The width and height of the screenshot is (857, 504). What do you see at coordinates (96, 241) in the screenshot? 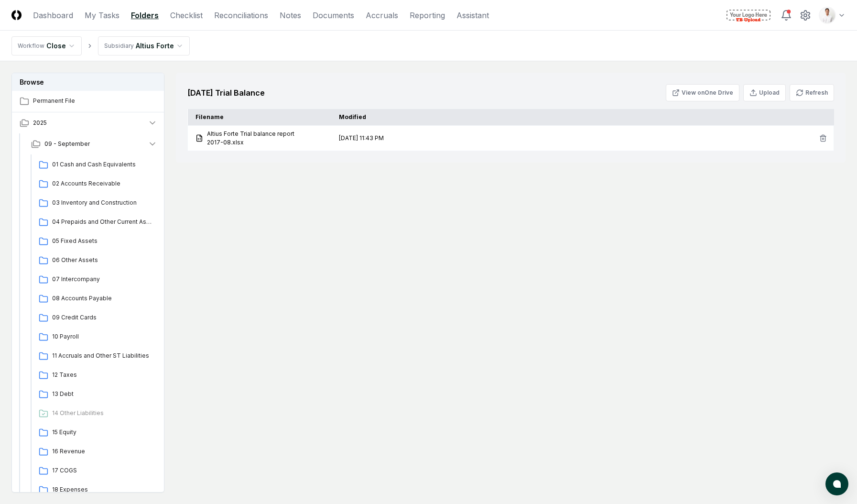
I see `a: 05 Fixed Assets` at bounding box center [96, 241].